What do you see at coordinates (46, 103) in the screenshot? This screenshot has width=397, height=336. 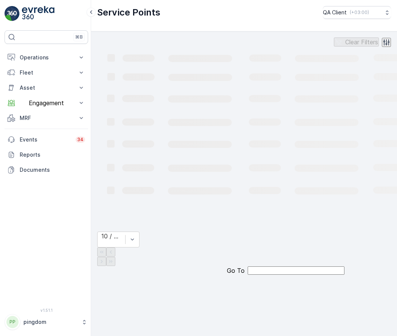 I see `p: Engagement` at bounding box center [46, 103].